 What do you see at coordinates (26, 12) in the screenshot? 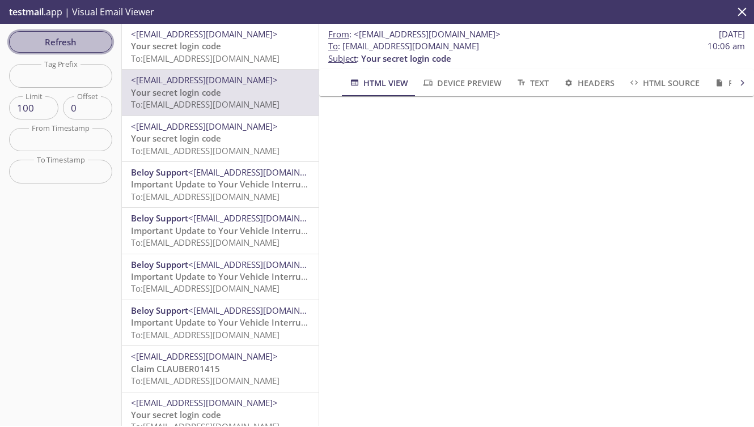
I see `span: testmail` at bounding box center [26, 12].